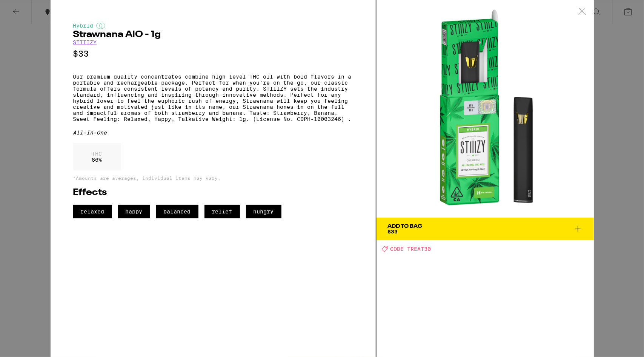 Image resolution: width=644 pixels, height=357 pixels. Describe the element at coordinates (213, 26) in the screenshot. I see `div: Hybrid` at that location.